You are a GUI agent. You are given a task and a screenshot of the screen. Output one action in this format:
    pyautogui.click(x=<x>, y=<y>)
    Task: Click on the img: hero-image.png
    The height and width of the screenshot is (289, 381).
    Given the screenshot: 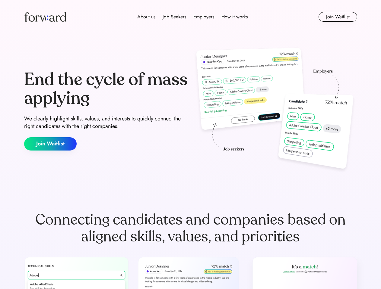 What is the action you would take?
    pyautogui.click(x=275, y=111)
    